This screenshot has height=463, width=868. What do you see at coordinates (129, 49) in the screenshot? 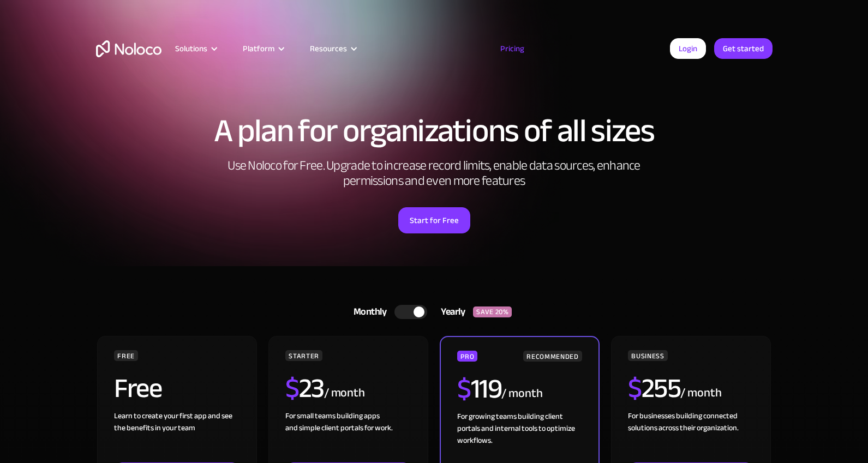
I see `a: home` at bounding box center [129, 49].